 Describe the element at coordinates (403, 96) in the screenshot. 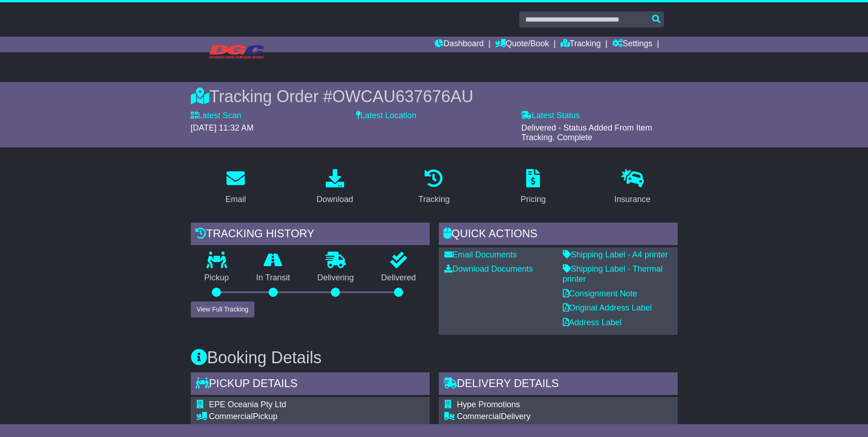

I see `span: OWCAU637676AU` at that location.